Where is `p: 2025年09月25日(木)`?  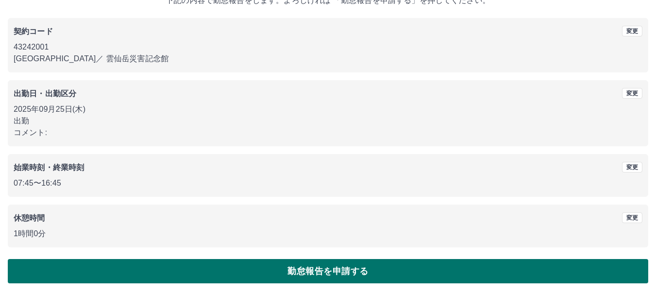 p: 2025年09月25日(木) is located at coordinates (328, 109).